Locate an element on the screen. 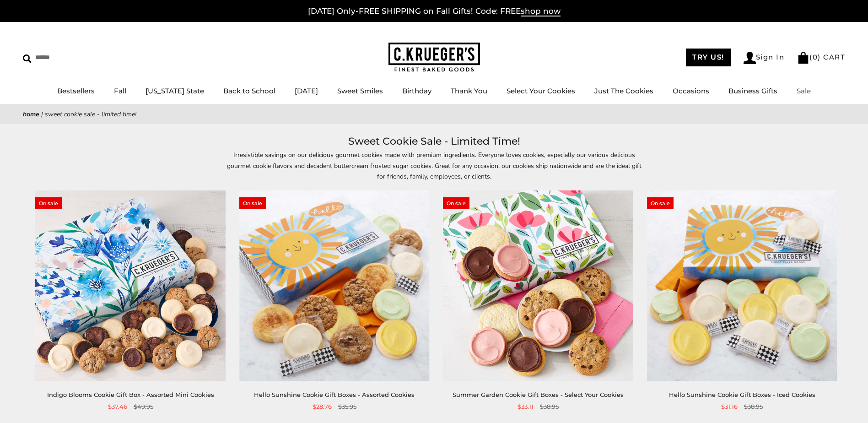 Image resolution: width=868 pixels, height=423 pixels. span: $31.16 is located at coordinates (729, 406).